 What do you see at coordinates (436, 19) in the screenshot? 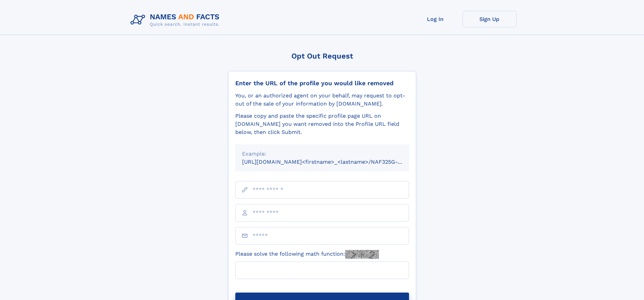
I see `a: Log In` at bounding box center [436, 19].